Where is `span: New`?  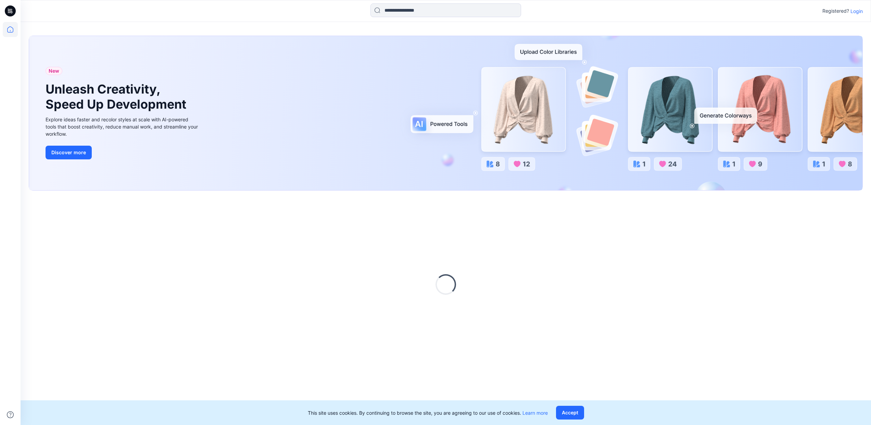
span: New is located at coordinates (54, 71).